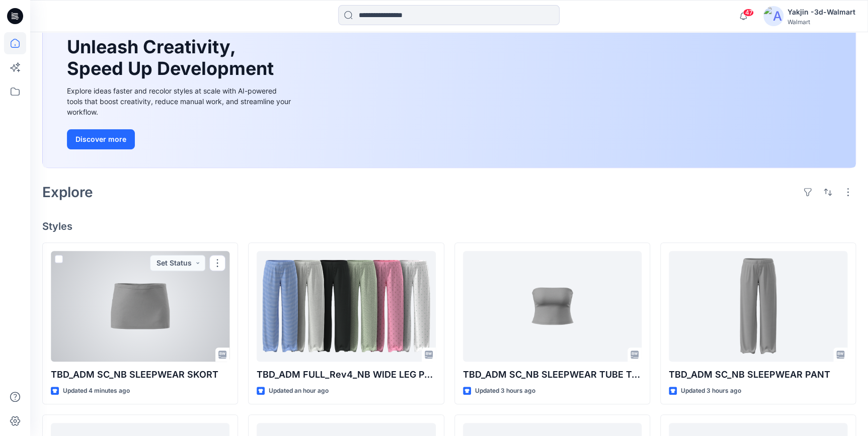 The image size is (868, 436). What do you see at coordinates (96, 391) in the screenshot?
I see `p: Updated 4 minutes ago` at bounding box center [96, 391].